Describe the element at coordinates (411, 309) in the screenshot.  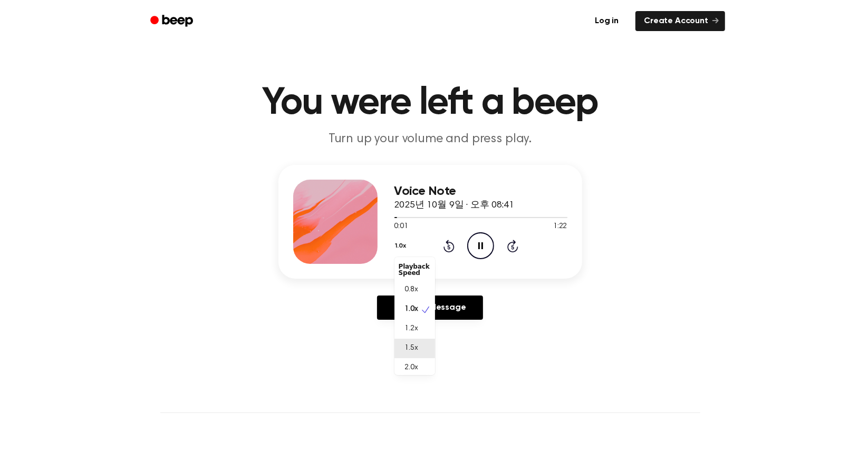
I see `span: 1.0x` at that location.